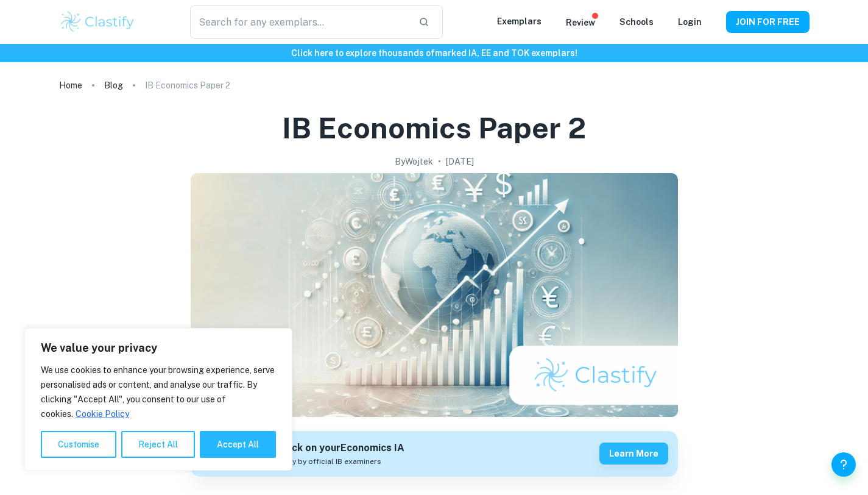 The width and height of the screenshot is (868, 495). What do you see at coordinates (633, 454) in the screenshot?
I see `button: Learn more` at bounding box center [633, 454].